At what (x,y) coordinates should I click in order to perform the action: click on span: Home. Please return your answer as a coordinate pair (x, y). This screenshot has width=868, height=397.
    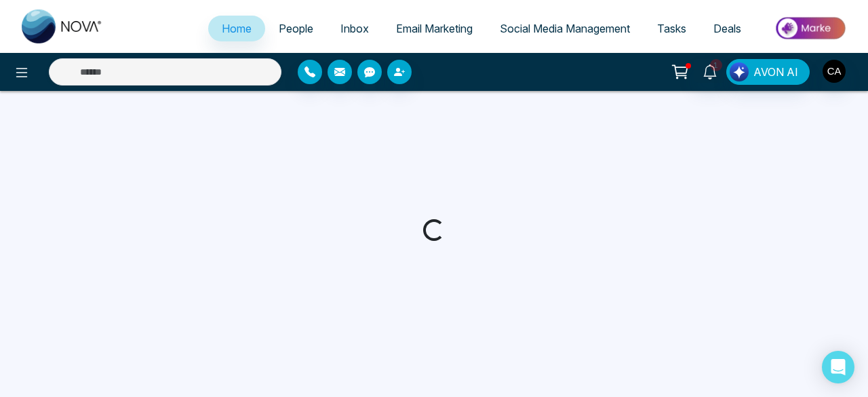
    Looking at the image, I should click on (236, 29).